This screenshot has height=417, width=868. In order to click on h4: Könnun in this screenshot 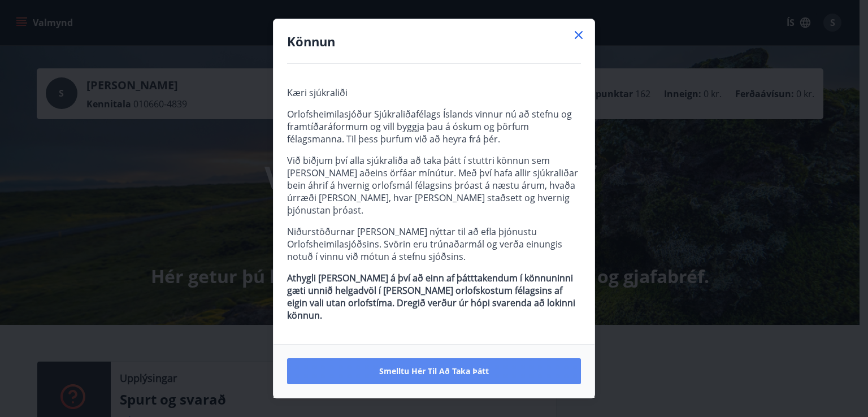, I will do `click(434, 41)`.